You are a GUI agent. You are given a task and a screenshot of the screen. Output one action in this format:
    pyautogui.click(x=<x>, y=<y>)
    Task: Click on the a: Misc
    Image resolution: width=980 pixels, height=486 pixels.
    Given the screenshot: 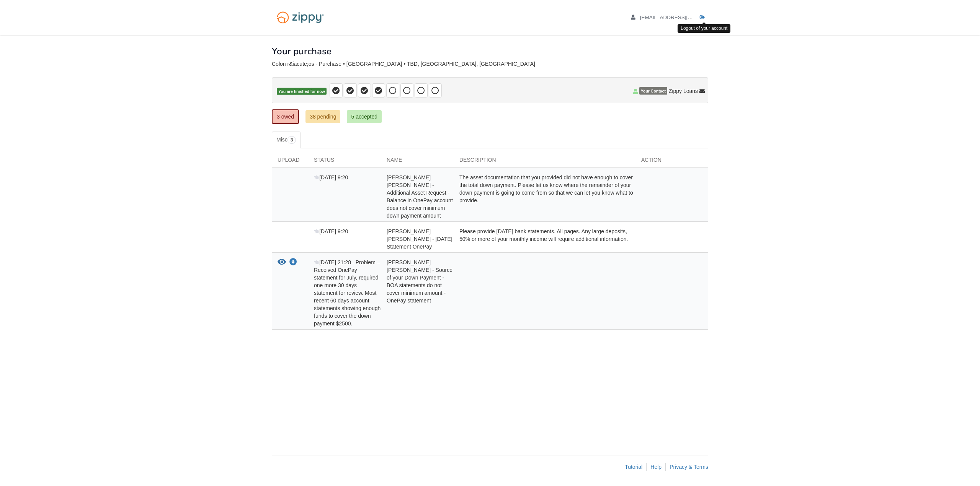 What is the action you would take?
    pyautogui.click(x=286, y=140)
    